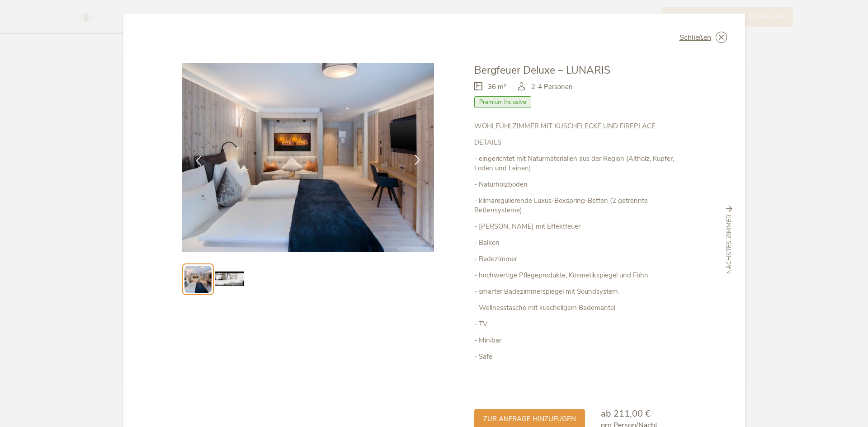 The height and width of the screenshot is (427, 868). Describe the element at coordinates (580, 356) in the screenshot. I see `p: - Safe` at that location.